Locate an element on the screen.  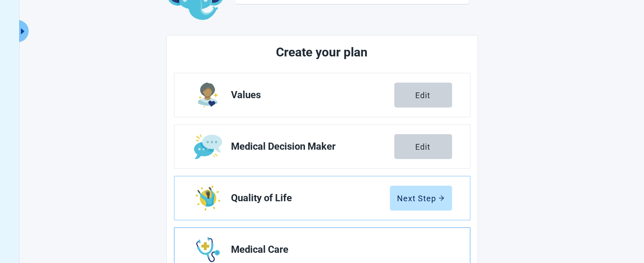
a: Edit Medical Decision Maker section is located at coordinates (322, 147).